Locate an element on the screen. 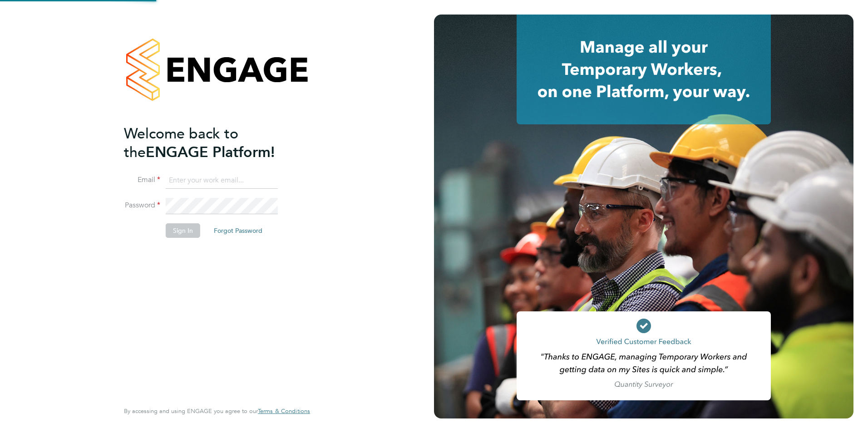 The height and width of the screenshot is (433, 868). span: By accessing and using ENGAGE you agree to our is located at coordinates (217, 411).